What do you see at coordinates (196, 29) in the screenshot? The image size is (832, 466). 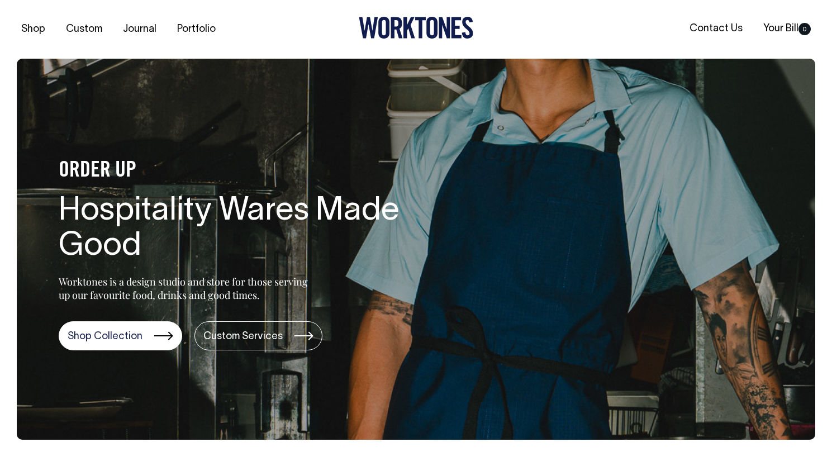 I see `a: Portfolio` at bounding box center [196, 29].